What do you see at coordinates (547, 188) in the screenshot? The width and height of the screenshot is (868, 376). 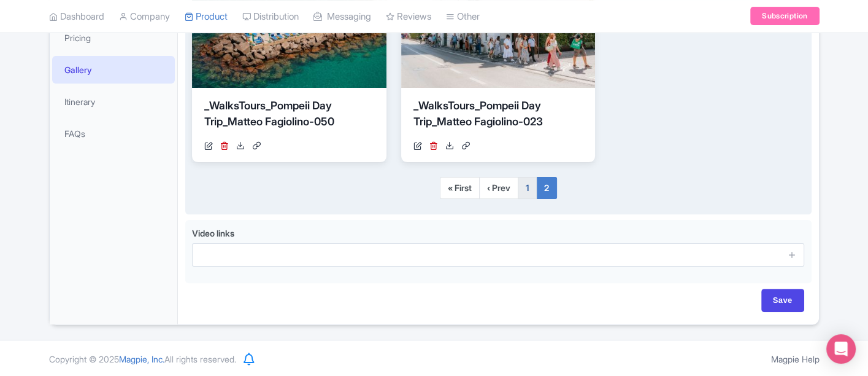 I see `a: 2` at bounding box center [547, 188].